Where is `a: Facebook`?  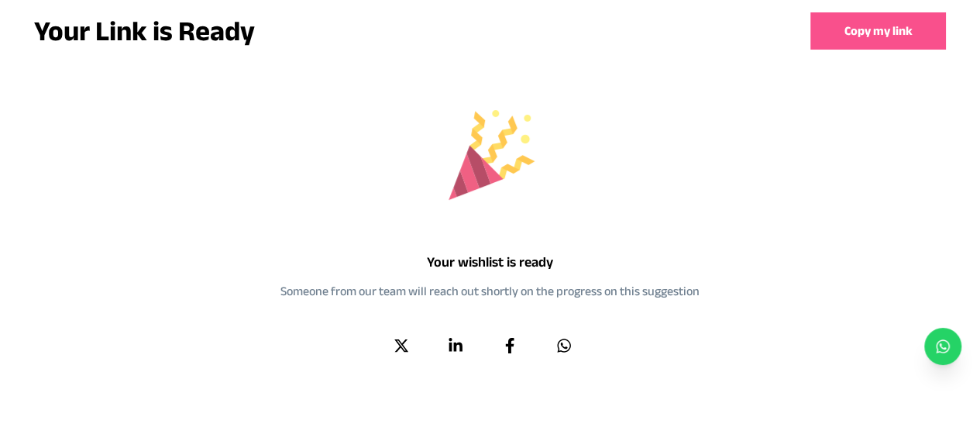
a: Facebook is located at coordinates (517, 346).